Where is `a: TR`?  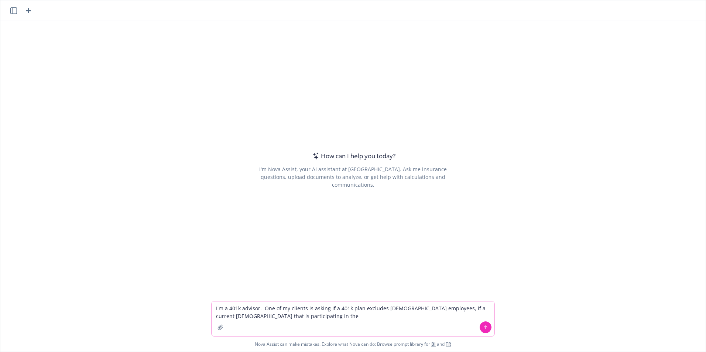 a: TR is located at coordinates (448, 344).